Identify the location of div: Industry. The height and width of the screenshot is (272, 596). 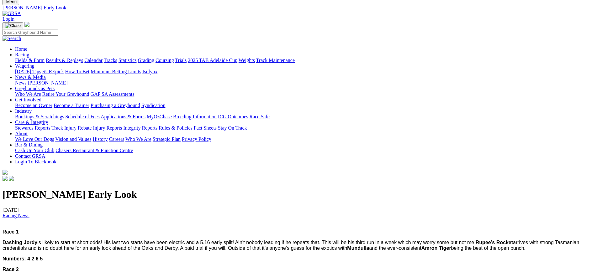
(304, 117).